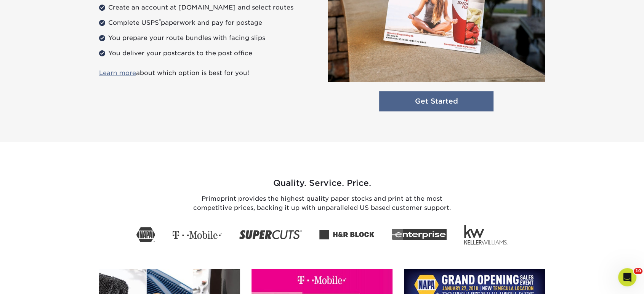 This screenshot has height=294, width=644. Describe the element at coordinates (117, 73) in the screenshot. I see `a: Learn more` at that location.